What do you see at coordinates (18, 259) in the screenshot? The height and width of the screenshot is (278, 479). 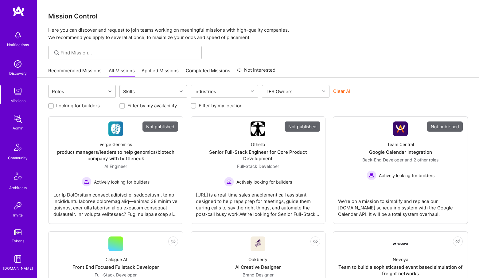 I see `img: guide book` at bounding box center [18, 259].